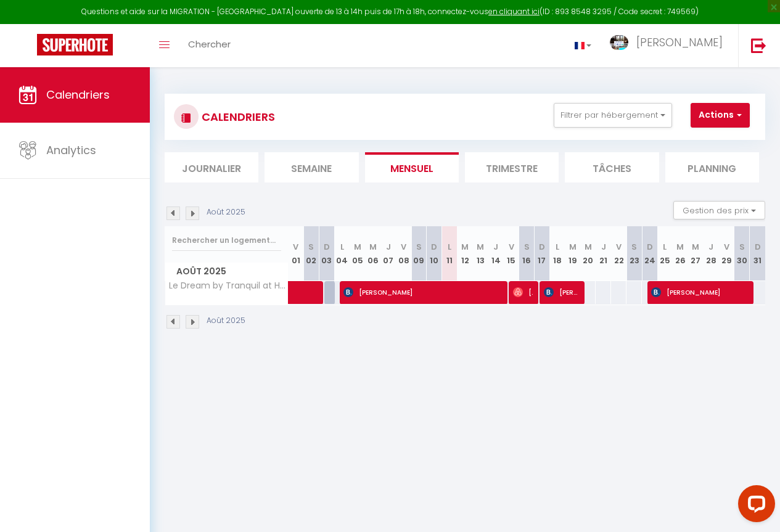  I want to click on span: Chercher, so click(209, 44).